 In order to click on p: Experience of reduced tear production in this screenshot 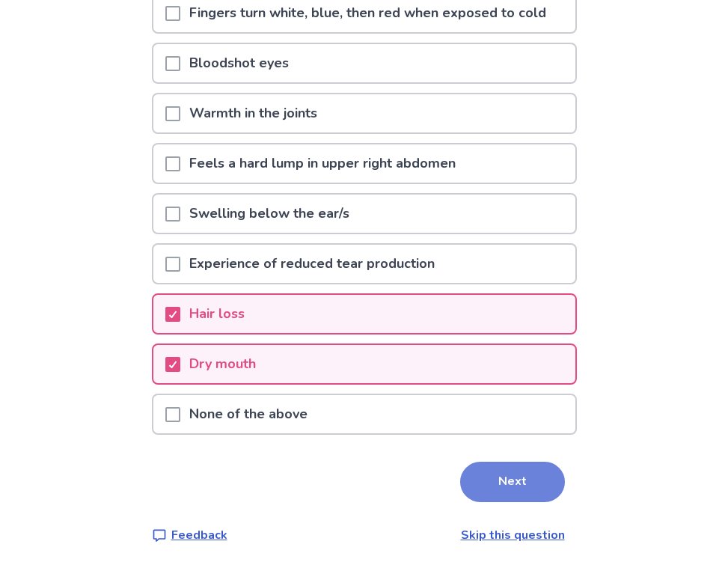, I will do `click(311, 264)`.